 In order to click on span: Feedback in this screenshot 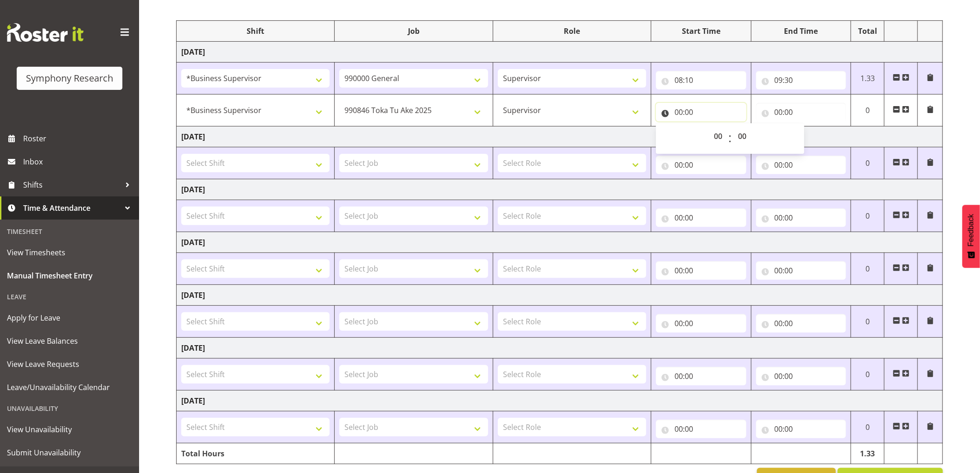, I will do `click(971, 230)`.